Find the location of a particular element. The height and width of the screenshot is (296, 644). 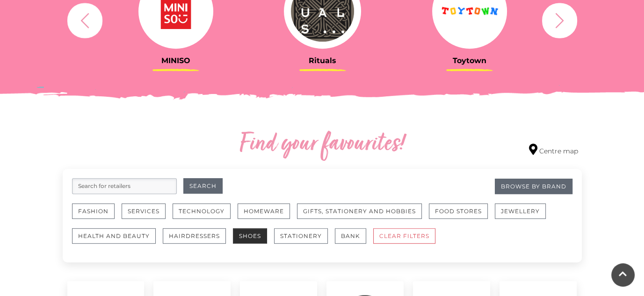

a: Homeware is located at coordinates (267, 215).